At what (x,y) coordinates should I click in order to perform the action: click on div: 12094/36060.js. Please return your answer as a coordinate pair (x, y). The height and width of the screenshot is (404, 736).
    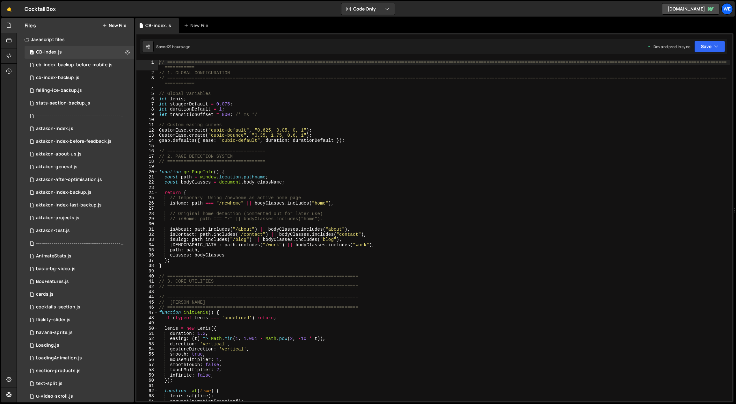
    Looking at the image, I should click on (79, 307).